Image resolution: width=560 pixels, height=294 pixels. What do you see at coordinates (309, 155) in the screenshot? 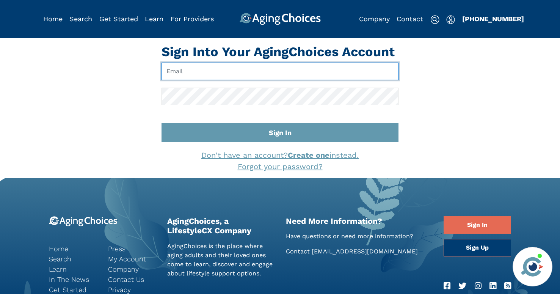
I see `strong: Create one` at bounding box center [309, 155].